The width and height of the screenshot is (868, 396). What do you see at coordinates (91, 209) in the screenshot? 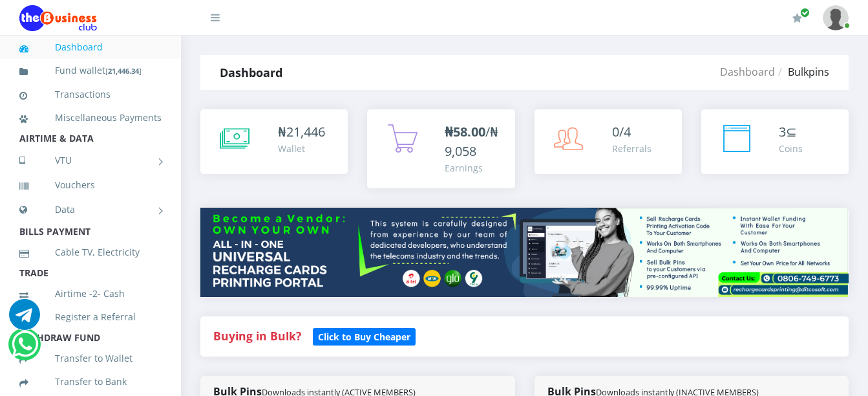
I see `a: Data` at bounding box center [91, 209].